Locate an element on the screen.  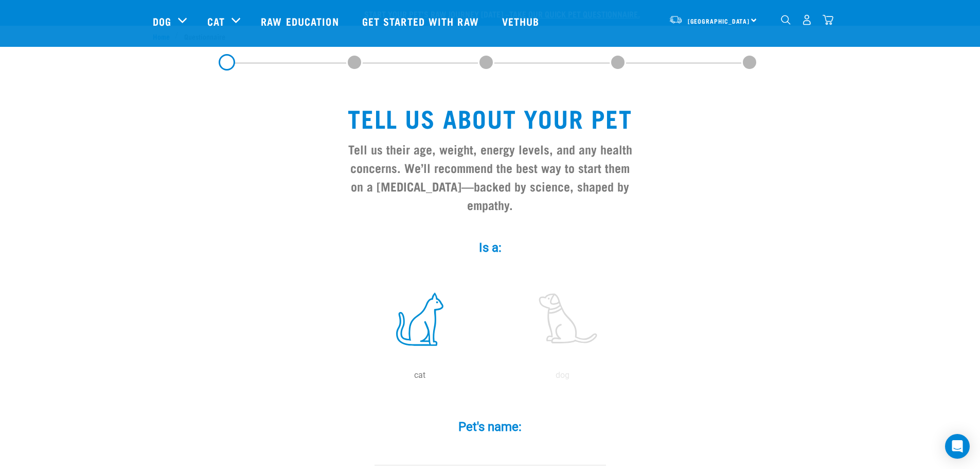
a: Raw Education is located at coordinates (301, 21).